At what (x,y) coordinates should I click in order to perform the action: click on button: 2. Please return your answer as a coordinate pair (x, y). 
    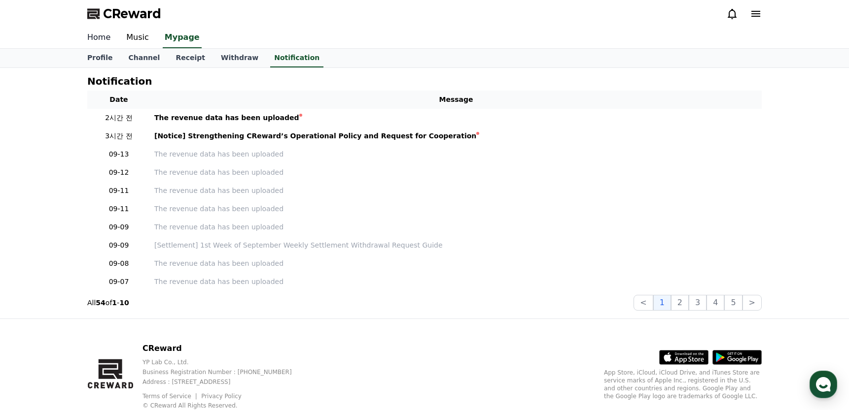
    Looking at the image, I should click on (680, 303).